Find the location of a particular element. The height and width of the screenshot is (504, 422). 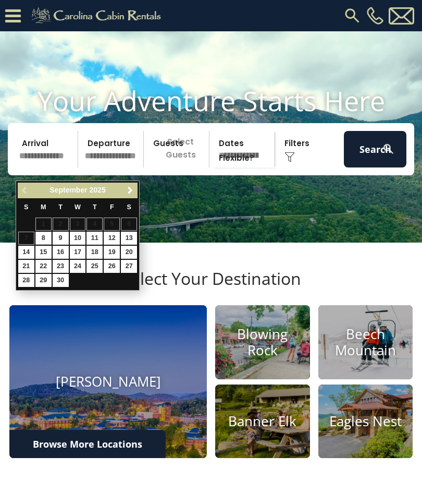

p: Select Guests is located at coordinates (178, 149).